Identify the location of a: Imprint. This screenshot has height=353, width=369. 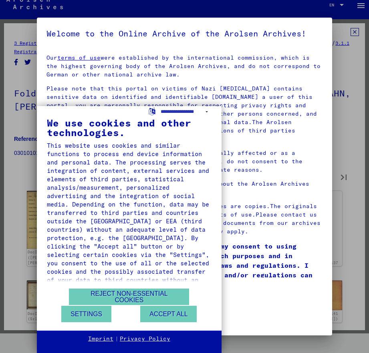
(100, 339).